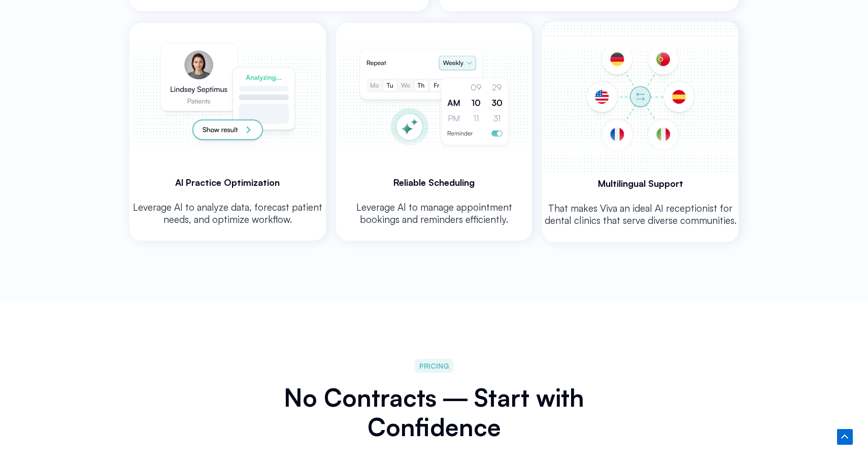 This screenshot has width=868, height=460. Describe the element at coordinates (434, 365) in the screenshot. I see `span: PRICING` at that location.